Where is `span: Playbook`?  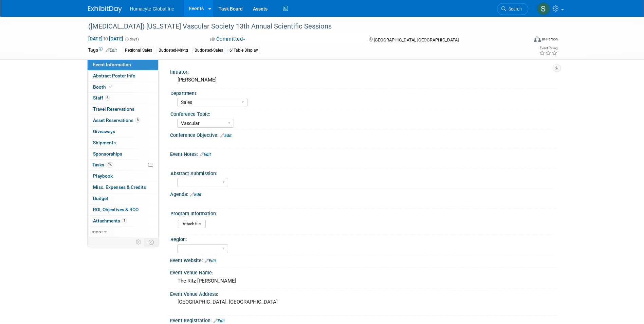
span: Playbook is located at coordinates (103, 176).